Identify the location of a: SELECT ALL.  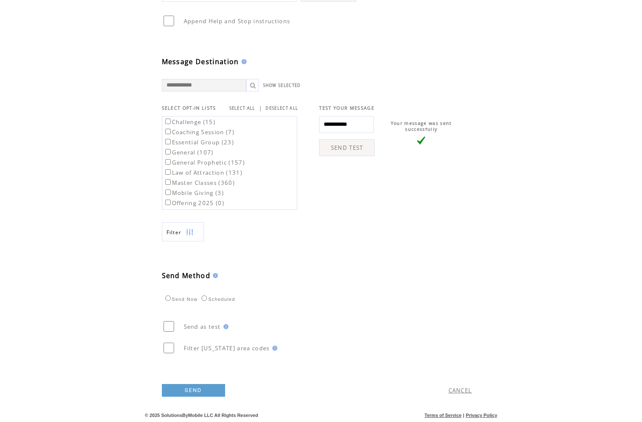
(242, 108).